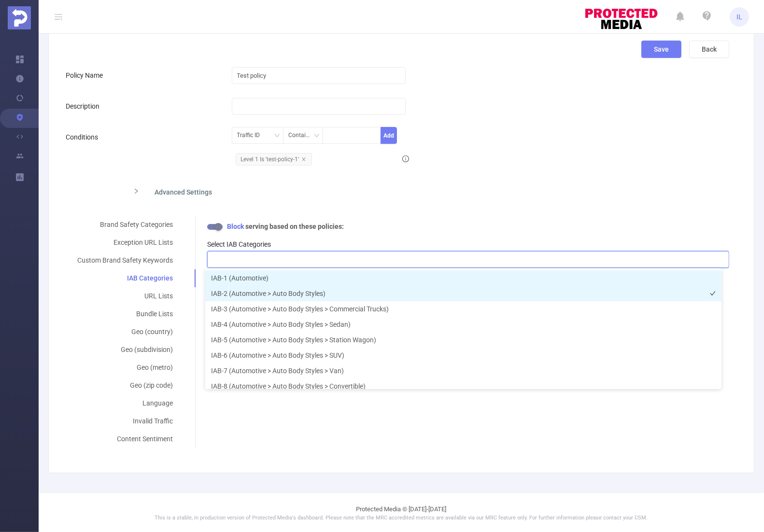  Describe the element at coordinates (84, 138) in the screenshot. I see `label: Conditions` at that location.